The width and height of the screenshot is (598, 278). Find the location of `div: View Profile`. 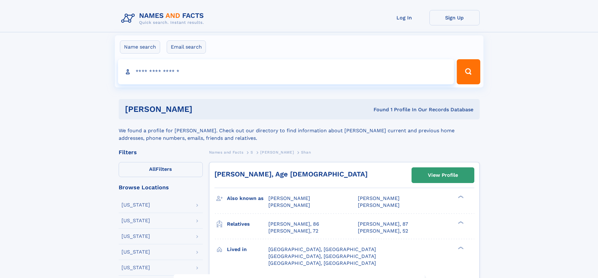

div: View Profile is located at coordinates (443, 175).